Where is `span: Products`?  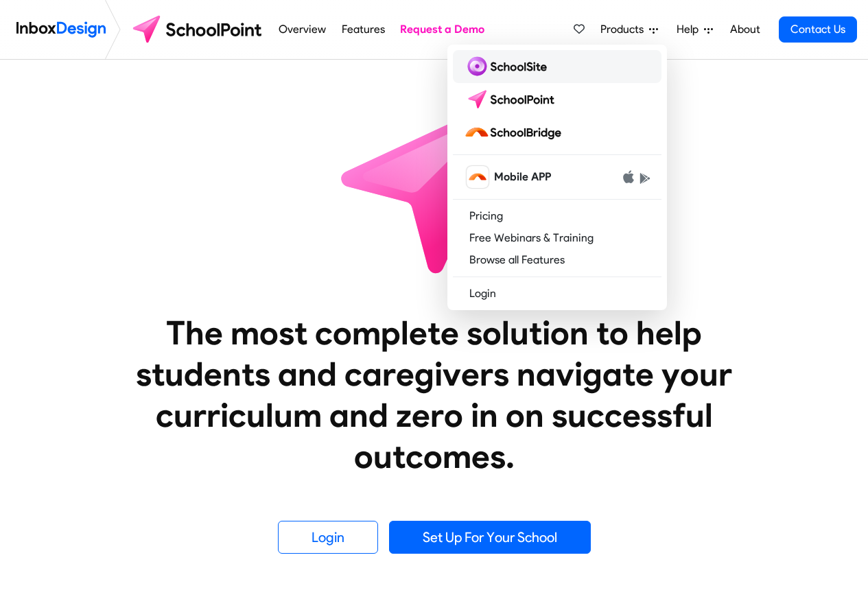
span: Products is located at coordinates (624, 29).